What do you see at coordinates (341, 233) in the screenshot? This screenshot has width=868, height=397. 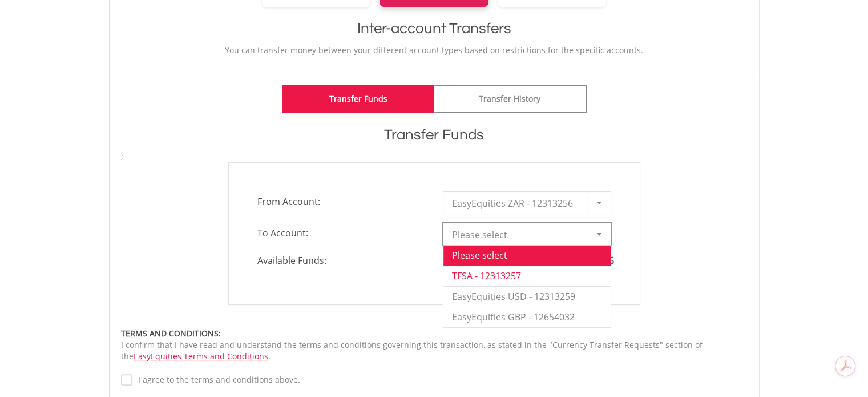 I see `span: To Account:` at bounding box center [341, 233].